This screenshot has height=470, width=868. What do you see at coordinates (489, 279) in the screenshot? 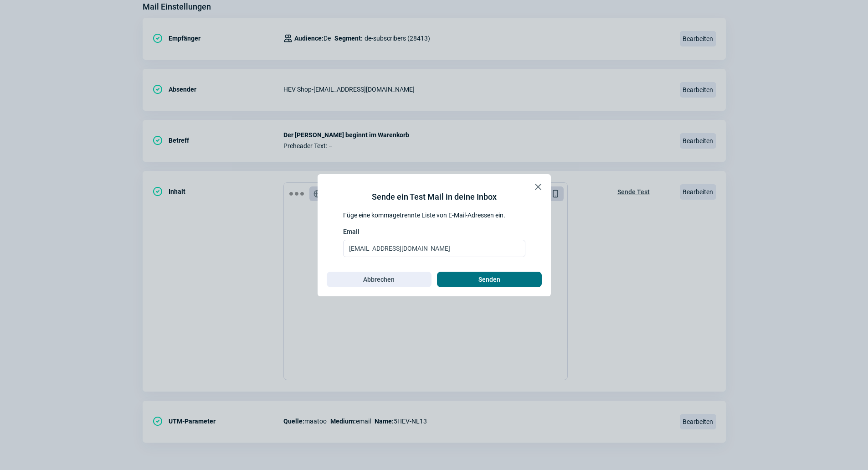
I see `span: Senden` at bounding box center [489, 279].